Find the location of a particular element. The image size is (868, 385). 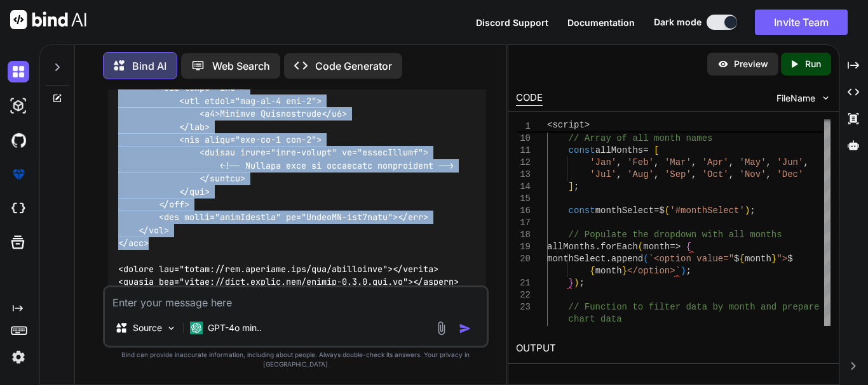

span: FileName is located at coordinates (795, 98).